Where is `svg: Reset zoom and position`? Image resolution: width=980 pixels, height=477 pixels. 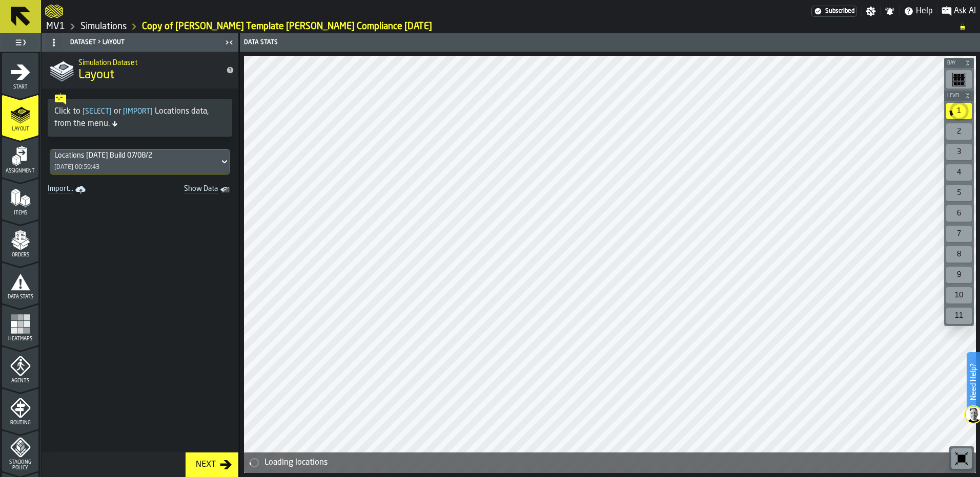 svg: Reset zoom and position is located at coordinates (961, 459).